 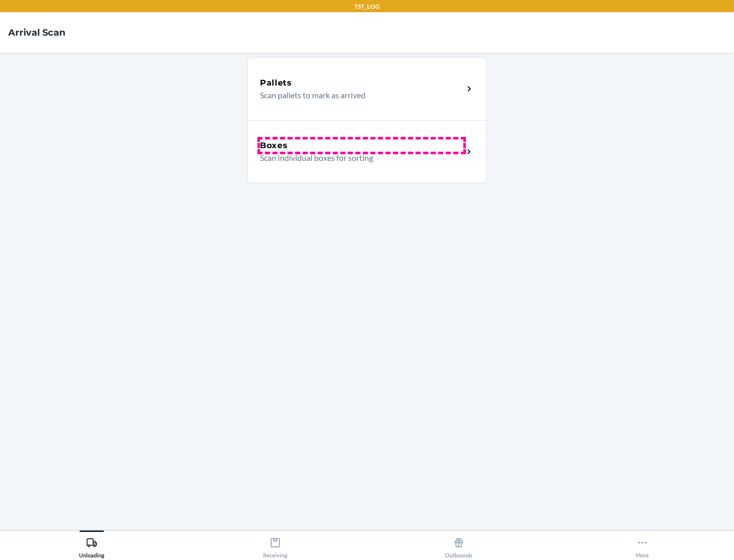 What do you see at coordinates (92, 546) in the screenshot?
I see `div: Unloading` at bounding box center [92, 546].